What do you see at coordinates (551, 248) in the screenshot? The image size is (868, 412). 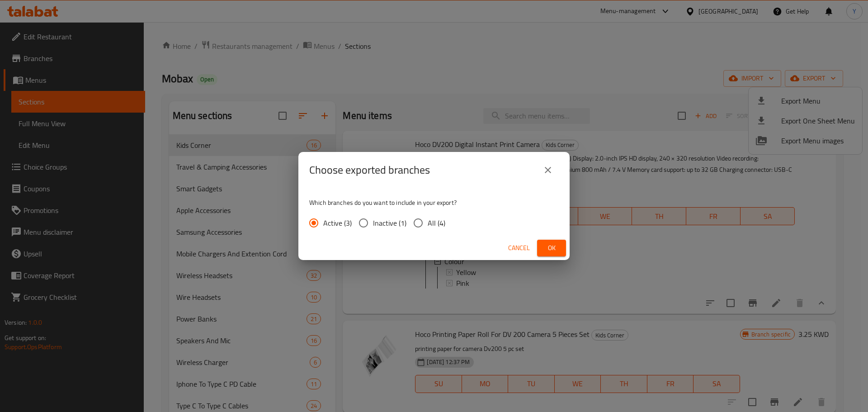 I see `button: Ok` at bounding box center [551, 248].